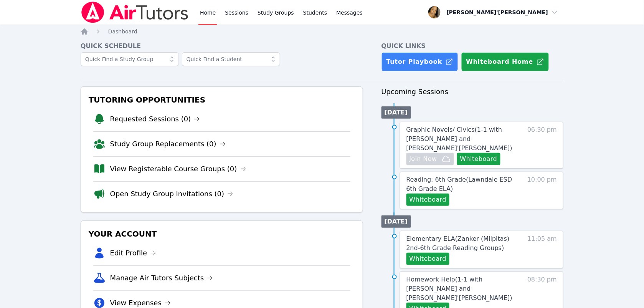 The width and height of the screenshot is (644, 308). Describe the element at coordinates (542, 190) in the screenshot. I see `span: 10:00 pm` at that location.